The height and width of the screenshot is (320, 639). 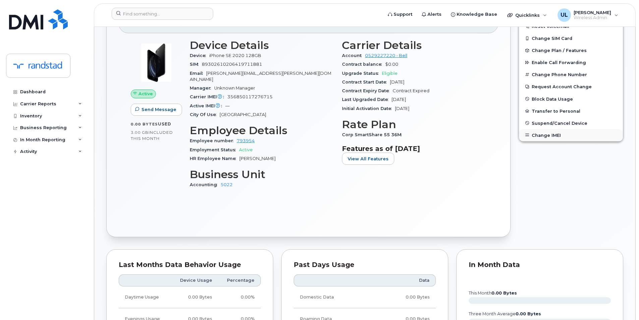 I want to click on span: included this month, so click(x=152, y=135).